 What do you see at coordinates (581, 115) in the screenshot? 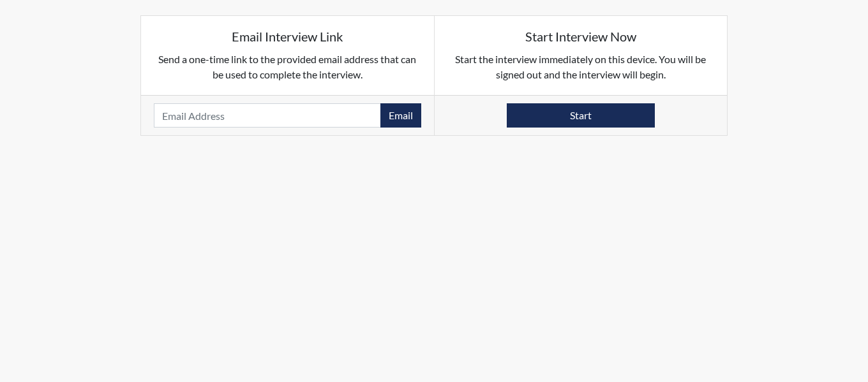
I see `button: Start` at bounding box center [581, 115].